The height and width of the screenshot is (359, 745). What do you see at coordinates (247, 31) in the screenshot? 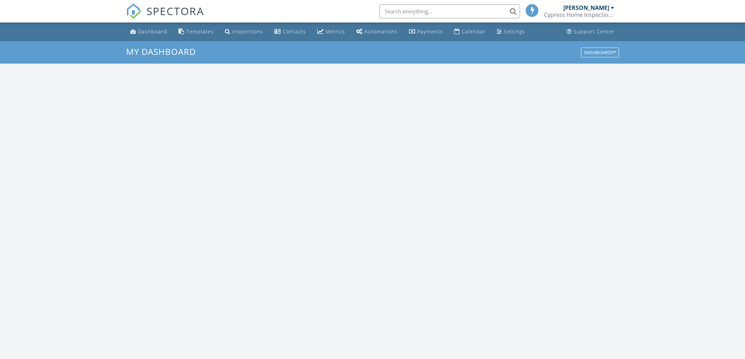
I see `div: Inspections` at bounding box center [247, 31].